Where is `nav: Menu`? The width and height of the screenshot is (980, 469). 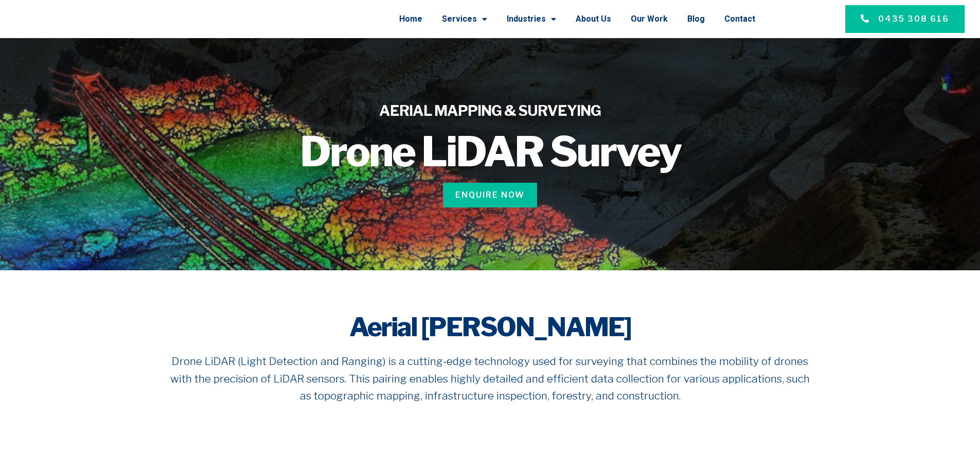 nav: Menu is located at coordinates (461, 19).